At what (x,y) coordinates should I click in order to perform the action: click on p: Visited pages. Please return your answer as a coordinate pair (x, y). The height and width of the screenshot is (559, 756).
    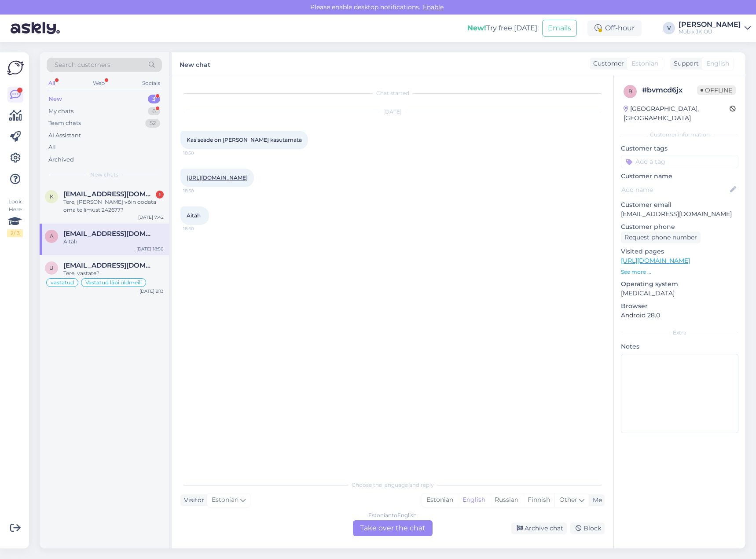
    Looking at the image, I should click on (680, 251).